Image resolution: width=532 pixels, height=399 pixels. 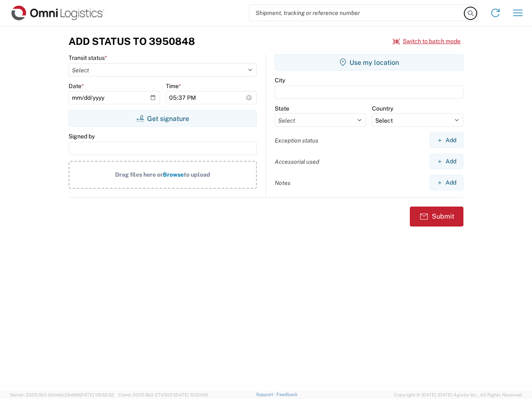 What do you see at coordinates (162, 118) in the screenshot?
I see `button: Get signature` at bounding box center [162, 118].